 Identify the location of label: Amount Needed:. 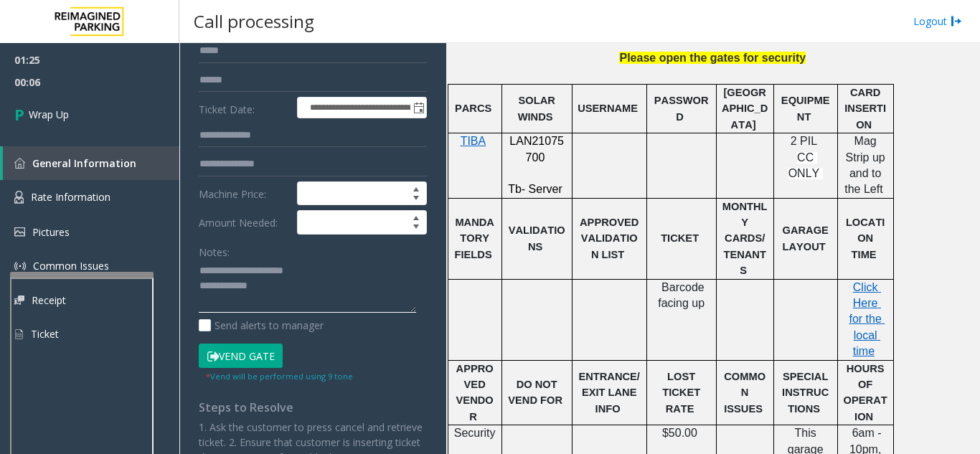
(244, 222).